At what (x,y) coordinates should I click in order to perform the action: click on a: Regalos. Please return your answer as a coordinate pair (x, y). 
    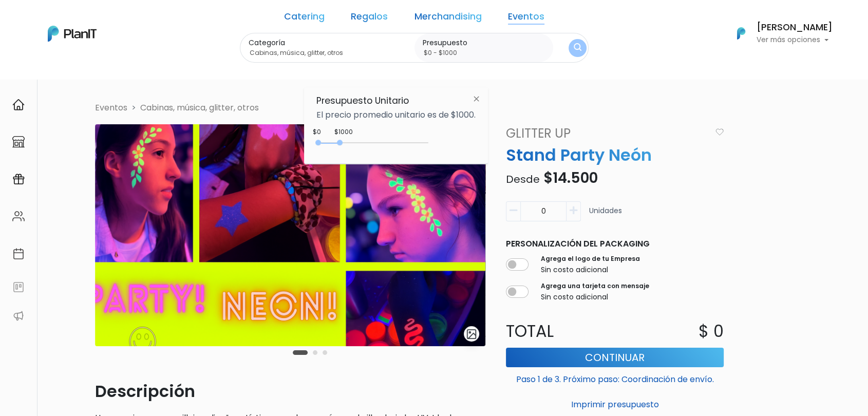
    Looking at the image, I should click on (369, 19).